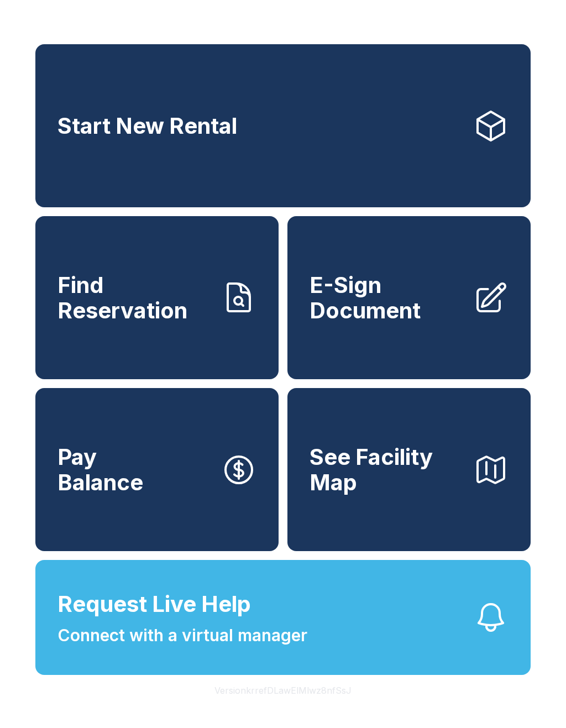 This screenshot has height=728, width=566. Describe the element at coordinates (283, 690) in the screenshot. I see `button: VersionkrrefDLawElMlwz8nfSsJ` at that location.